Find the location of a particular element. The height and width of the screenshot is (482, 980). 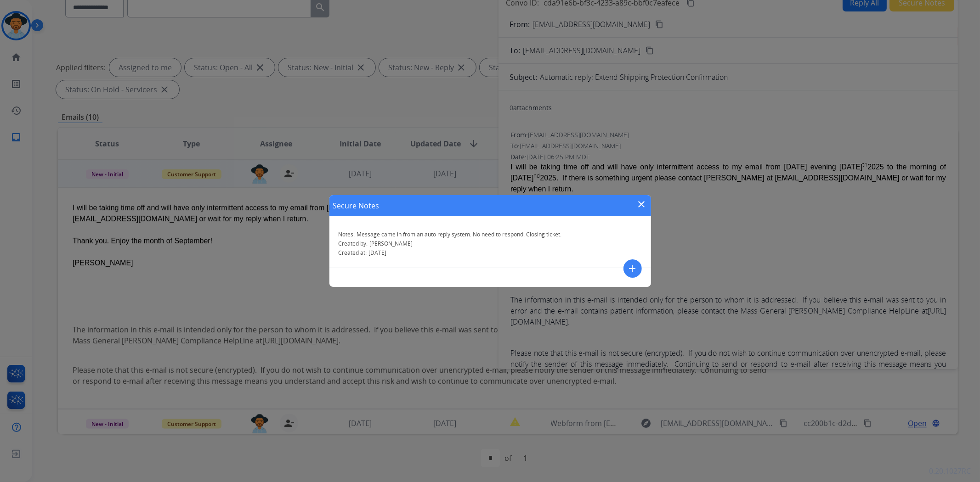

span: Created at: is located at coordinates (353, 252).